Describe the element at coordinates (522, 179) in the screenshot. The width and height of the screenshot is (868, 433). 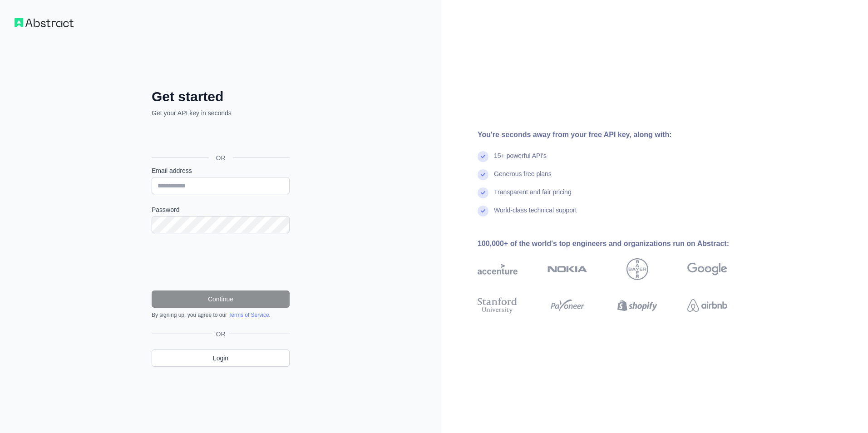
I see `div: Generous free plans` at that location.